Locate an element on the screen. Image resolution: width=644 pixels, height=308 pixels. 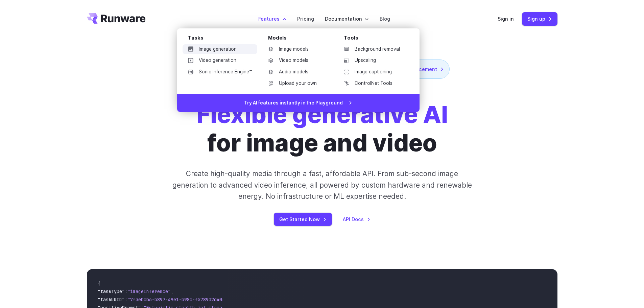
a: Video models is located at coordinates (298, 61).